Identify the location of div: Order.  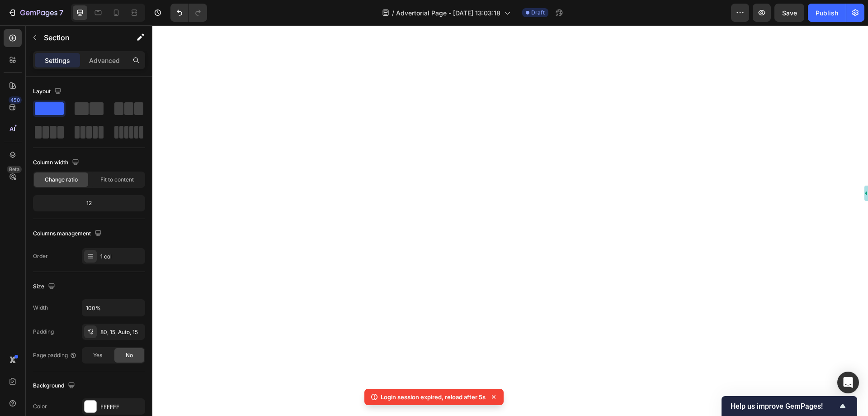
(40, 256).